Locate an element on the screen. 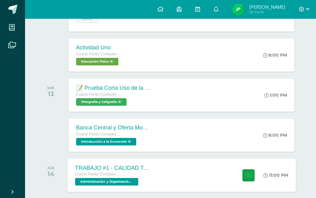  span: Administración y Organización de Oficina 'A' is located at coordinates (107, 182).